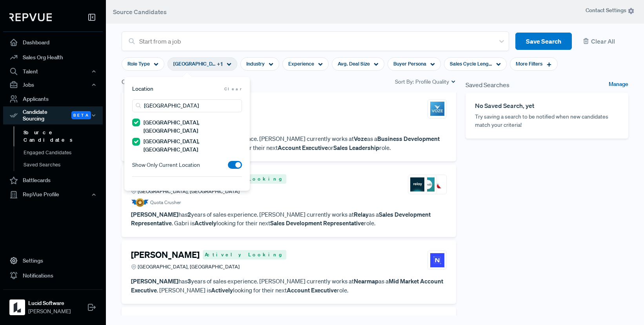 This screenshot has width=644, height=325. I want to click on strong: 2, so click(189, 215).